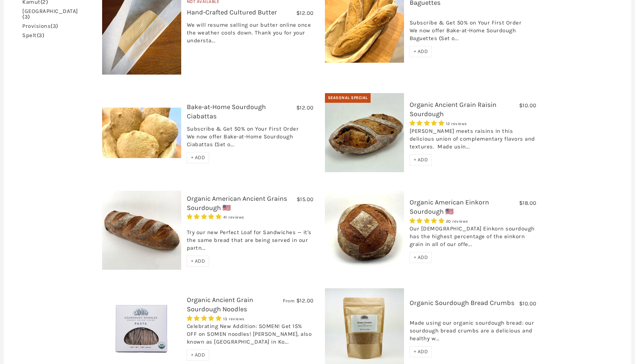 The width and height of the screenshot is (635, 364). What do you see at coordinates (289, 301) in the screenshot?
I see `span: From` at bounding box center [289, 301].